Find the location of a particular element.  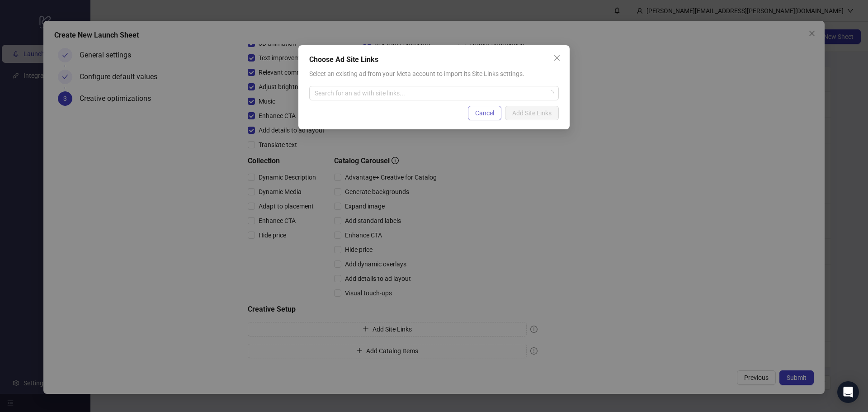

div: Choose Ad Site Links is located at coordinates (434, 60).